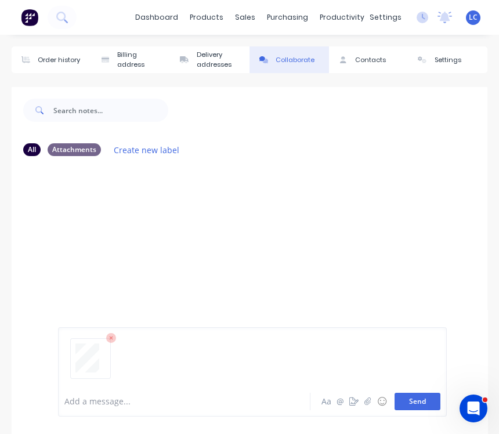 The height and width of the screenshot is (434, 499). Describe the element at coordinates (220, 60) in the screenshot. I see `div: Delivery addresses` at that location.